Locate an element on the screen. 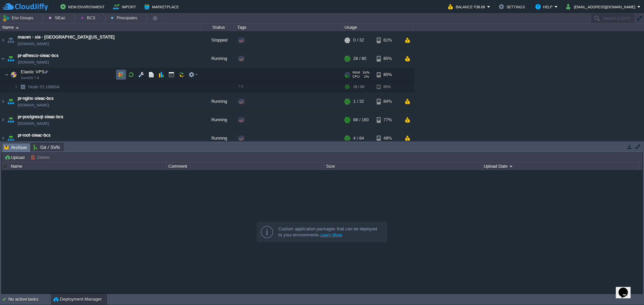 This screenshot has width=644, height=305. div: 68 / 160 is located at coordinates (361, 119).